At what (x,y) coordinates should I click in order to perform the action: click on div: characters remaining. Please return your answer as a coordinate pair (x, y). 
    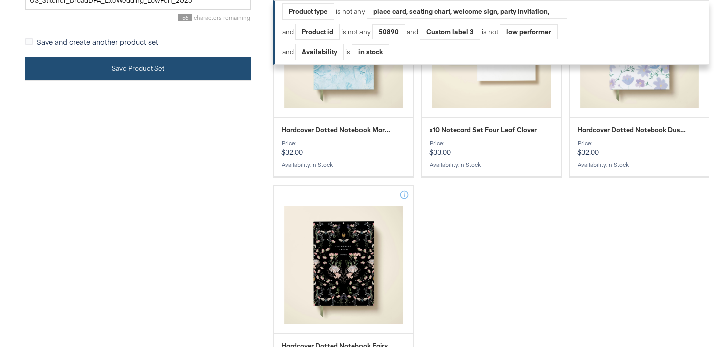
    Looking at the image, I should click on (138, 17).